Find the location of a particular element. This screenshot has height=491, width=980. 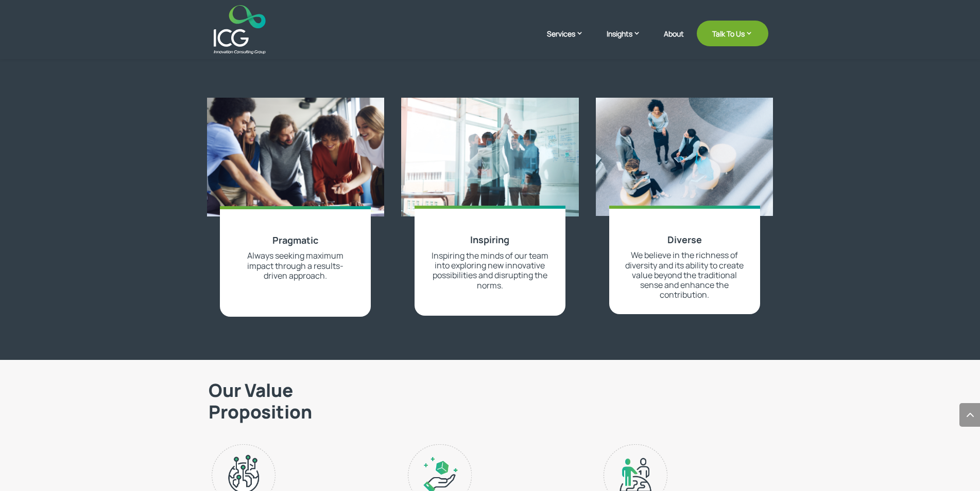

div: Chat Widget is located at coordinates (955, 467).